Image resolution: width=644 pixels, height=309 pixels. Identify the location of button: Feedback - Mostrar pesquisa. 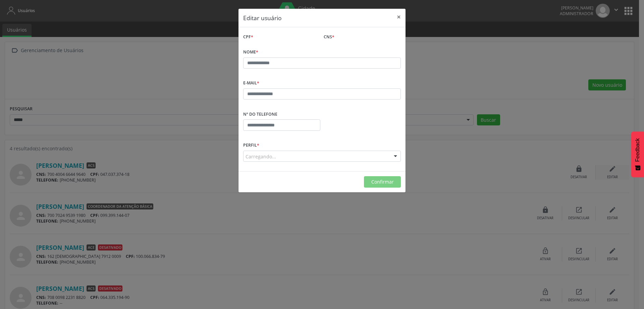
(638, 154).